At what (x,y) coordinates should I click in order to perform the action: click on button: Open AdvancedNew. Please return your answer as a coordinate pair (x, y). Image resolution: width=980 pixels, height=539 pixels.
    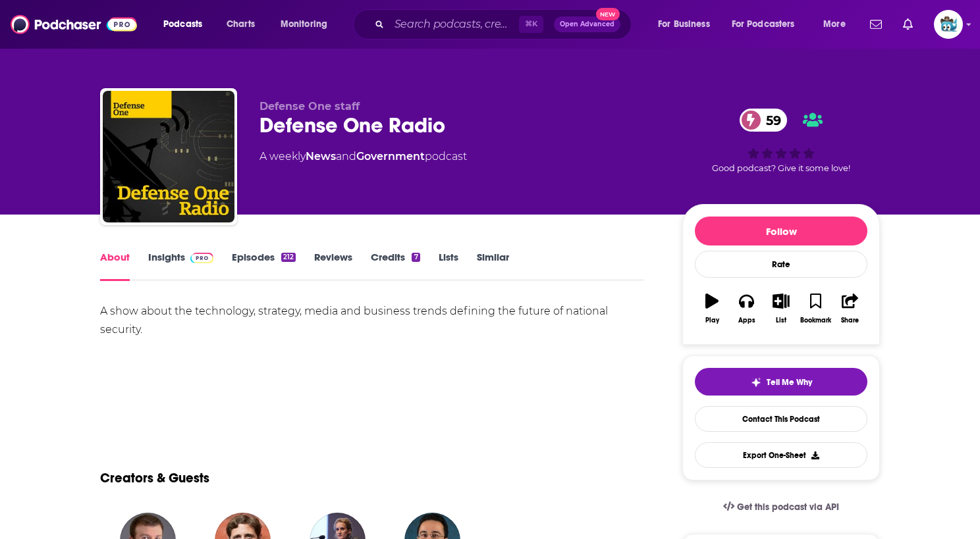
    Looking at the image, I should click on (587, 25).